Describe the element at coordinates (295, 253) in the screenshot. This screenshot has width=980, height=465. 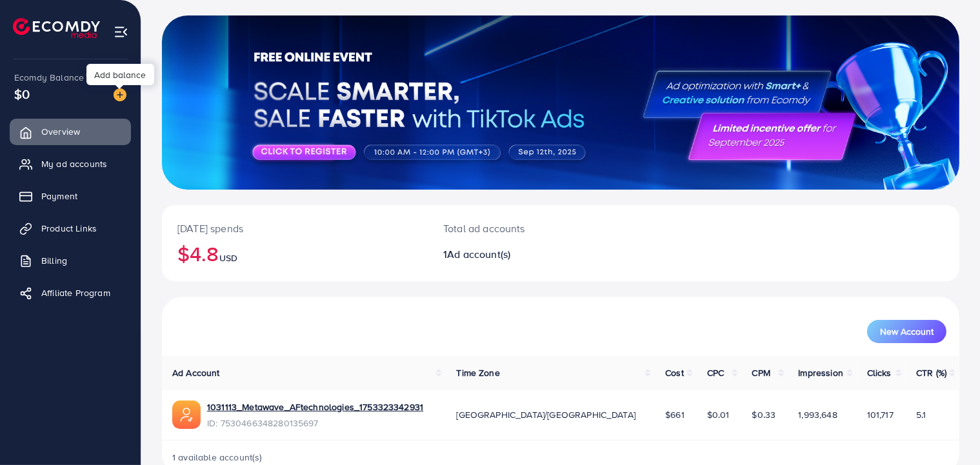
I see `h2: $4.8` at that location.